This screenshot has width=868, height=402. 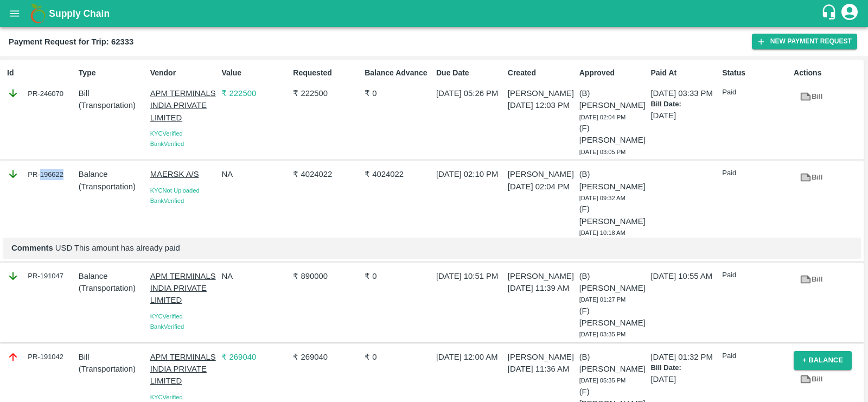 What do you see at coordinates (327, 276) in the screenshot?
I see `p: ₹ 890000` at bounding box center [327, 276].